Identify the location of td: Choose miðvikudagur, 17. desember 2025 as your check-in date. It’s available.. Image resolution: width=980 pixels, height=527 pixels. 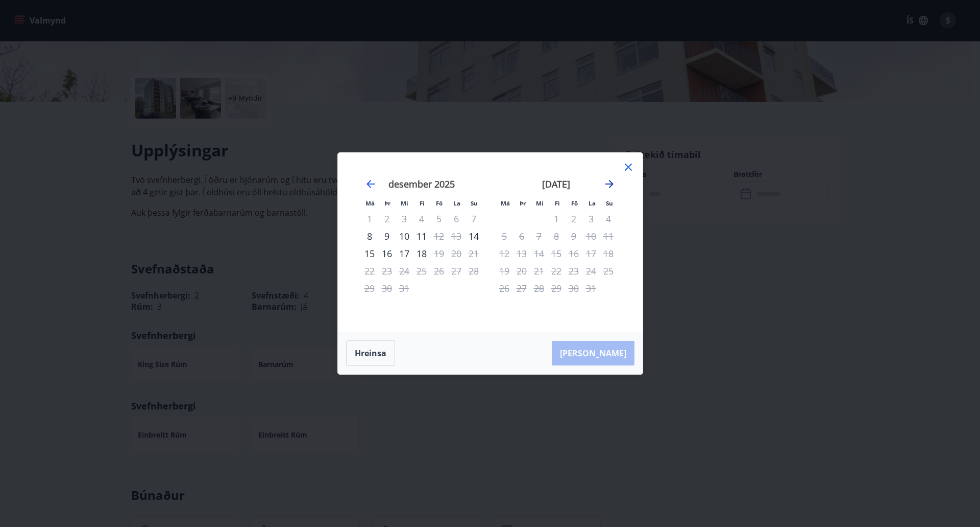
(405, 254).